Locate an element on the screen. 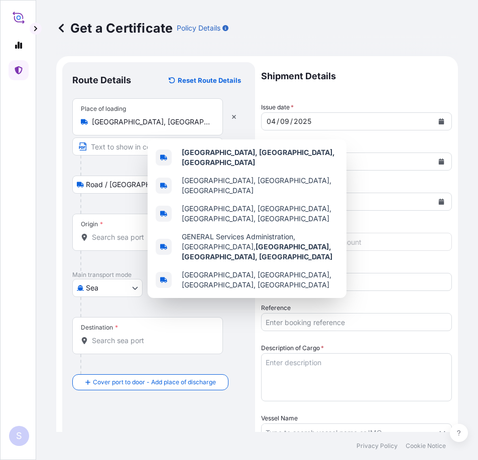 The height and width of the screenshot is (460, 478). div: Place of loading is located at coordinates (103, 109).